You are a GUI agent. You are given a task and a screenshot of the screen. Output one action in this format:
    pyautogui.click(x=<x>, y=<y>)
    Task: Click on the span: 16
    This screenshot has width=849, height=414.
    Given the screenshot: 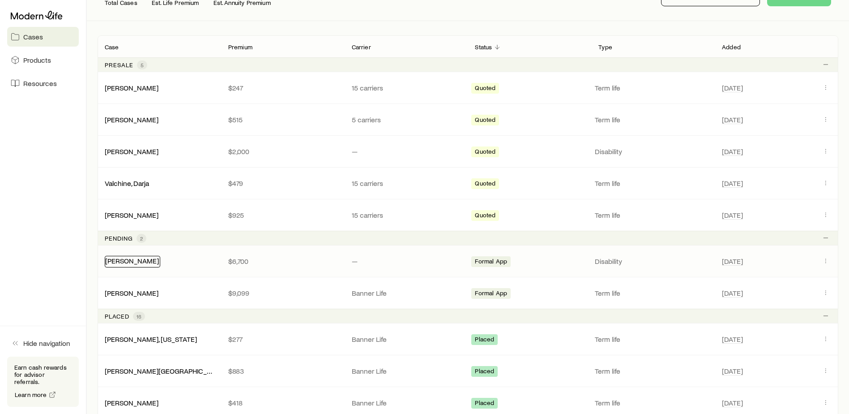 What is the action you would take?
    pyautogui.click(x=139, y=316)
    